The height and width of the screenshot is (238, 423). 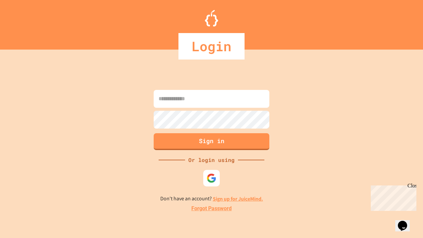 What do you see at coordinates (212, 199) in the screenshot?
I see `p: Don't have an account?` at bounding box center [212, 199].